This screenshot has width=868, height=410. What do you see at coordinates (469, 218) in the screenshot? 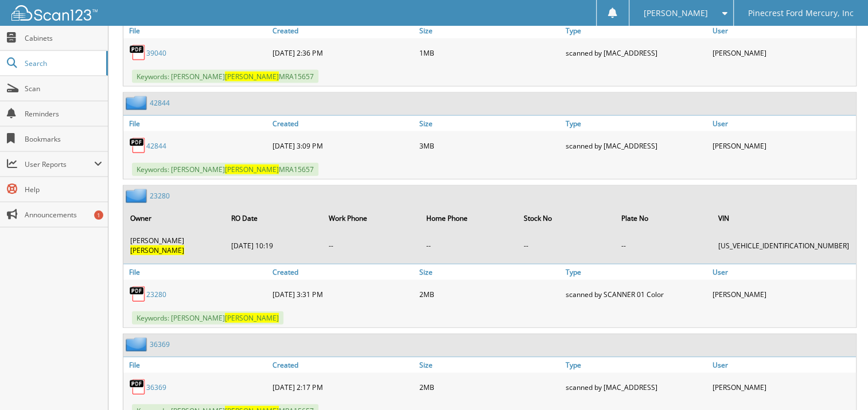
I see `th: Home Phone` at bounding box center [469, 218].